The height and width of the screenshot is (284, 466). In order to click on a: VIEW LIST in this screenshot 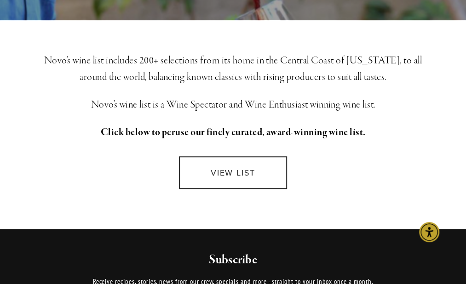, I will do `click(233, 172)`.